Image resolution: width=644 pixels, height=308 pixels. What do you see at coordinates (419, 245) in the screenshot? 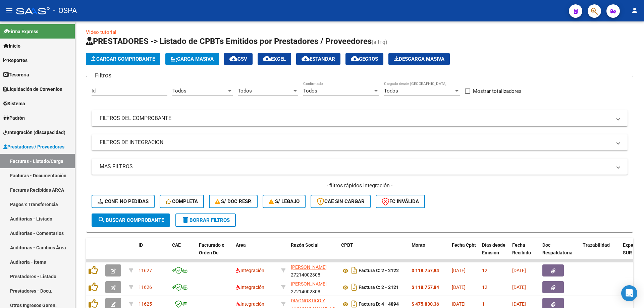
I see `span: Monto` at bounding box center [419, 245].